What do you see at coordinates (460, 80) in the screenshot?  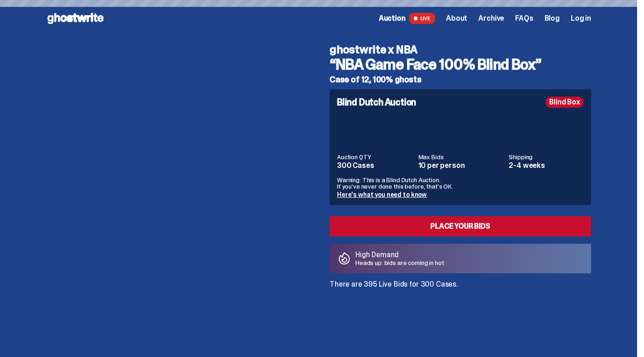 I see `h5: Case of 12, 100% ghosts` at bounding box center [460, 80].